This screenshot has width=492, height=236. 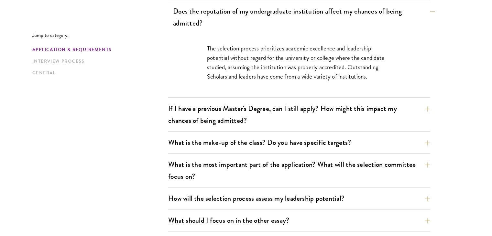 What do you see at coordinates (304, 17) in the screenshot?
I see `button: Does the reputation of my undergraduate institution affect my chances of being admitted?` at bounding box center [304, 17].